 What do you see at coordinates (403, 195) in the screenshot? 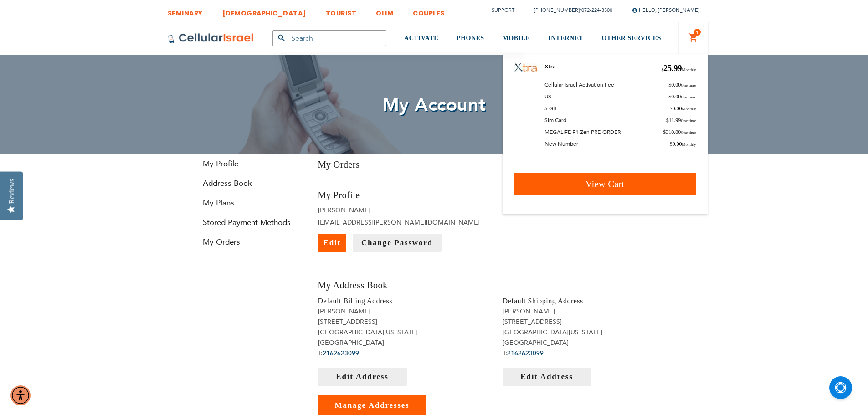
I see `h3: My Profile` at bounding box center [403, 195].